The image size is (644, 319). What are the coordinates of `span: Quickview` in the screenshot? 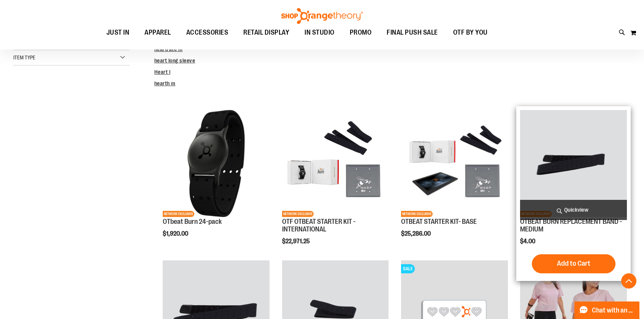 It's located at (574, 210).